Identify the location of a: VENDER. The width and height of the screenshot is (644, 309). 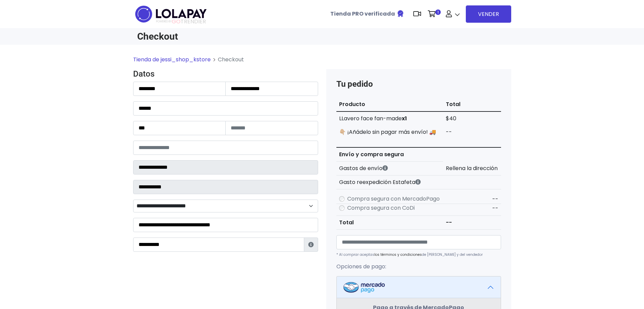
(489, 14).